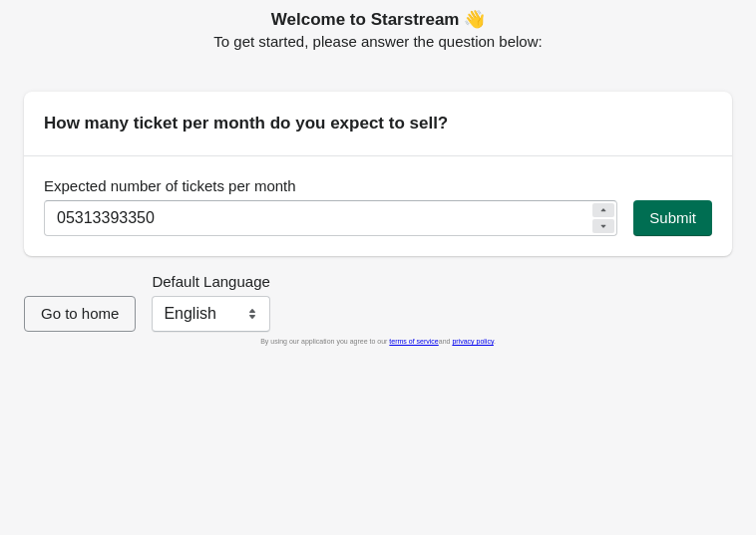  Describe the element at coordinates (473, 341) in the screenshot. I see `a: privacy policy` at that location.